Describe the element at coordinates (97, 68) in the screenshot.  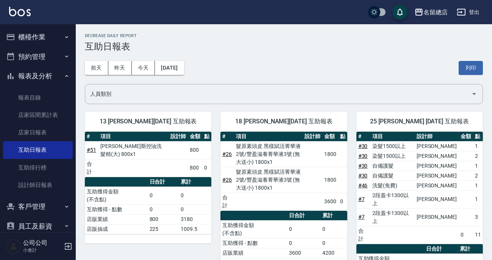
I see `button: 前天` at that location.